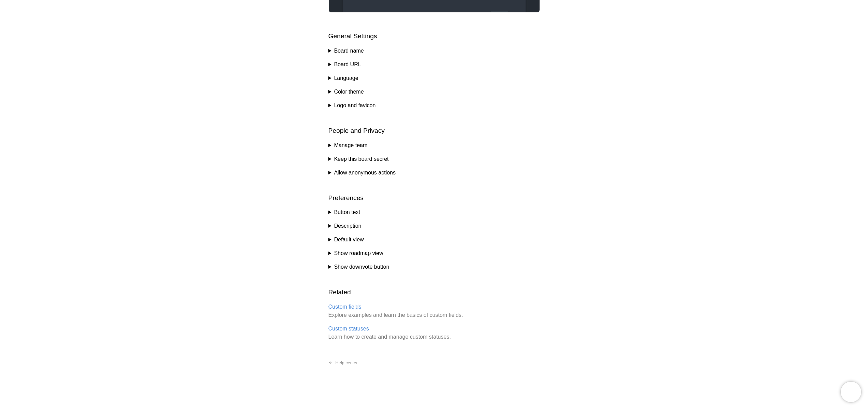  What do you see at coordinates (349, 328) in the screenshot?
I see `a: Custom statuses` at bounding box center [349, 328].